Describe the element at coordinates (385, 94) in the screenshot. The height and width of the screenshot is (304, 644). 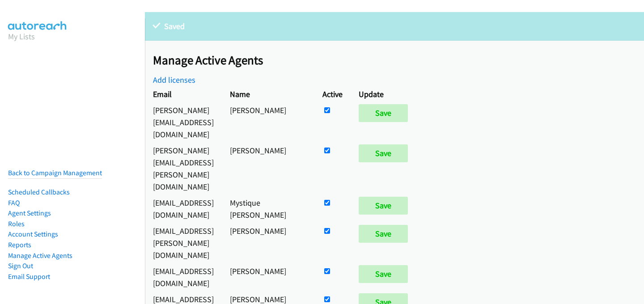
I see `th: Update` at that location.